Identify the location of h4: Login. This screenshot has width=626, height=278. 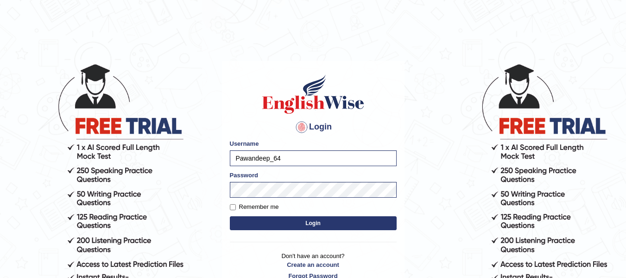
(313, 127).